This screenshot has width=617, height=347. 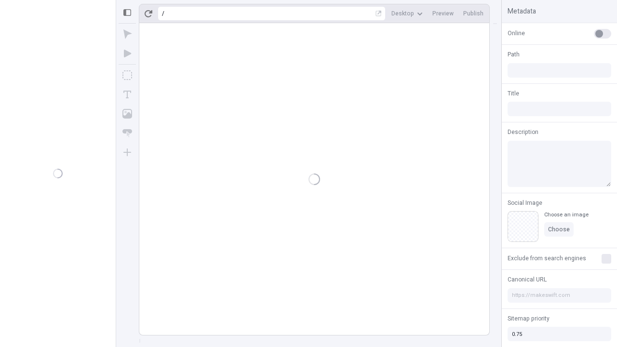 I want to click on button: Desktop, so click(x=407, y=14).